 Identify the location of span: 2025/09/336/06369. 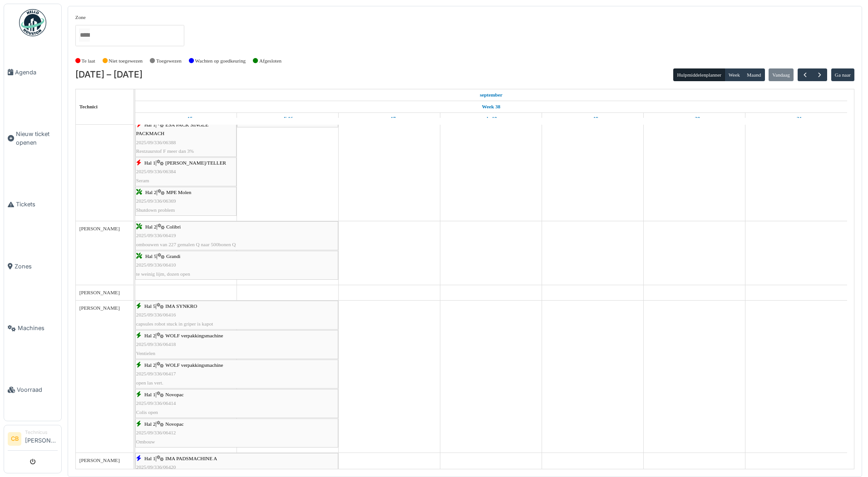
(156, 201).